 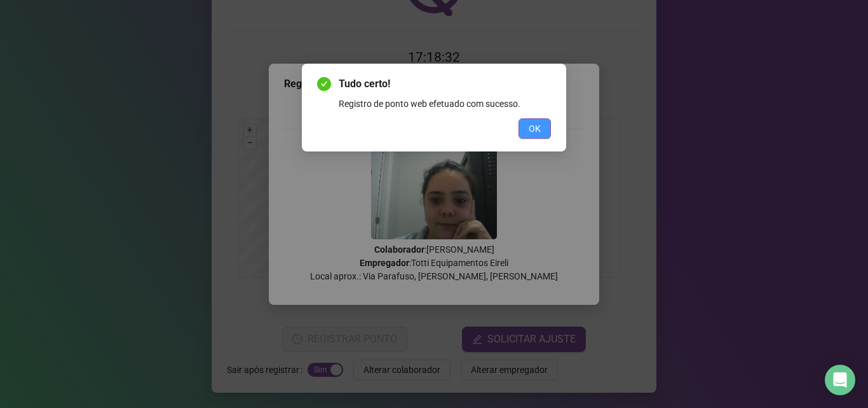 What do you see at coordinates (534, 128) in the screenshot?
I see `span: OK` at bounding box center [534, 128].